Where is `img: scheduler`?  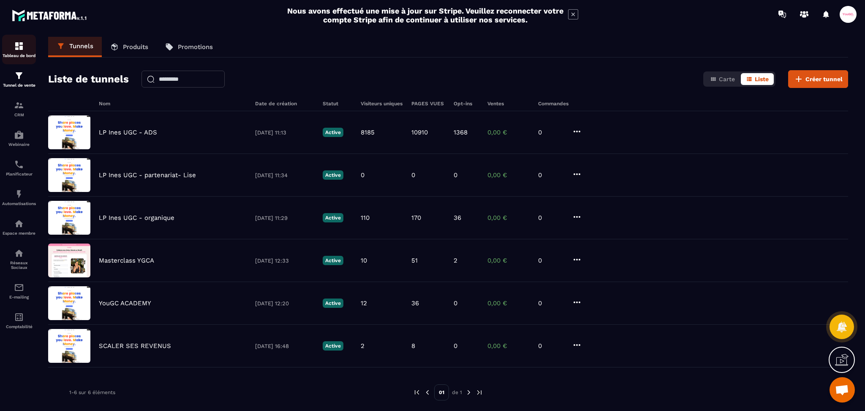 img: scheduler is located at coordinates (19, 164).